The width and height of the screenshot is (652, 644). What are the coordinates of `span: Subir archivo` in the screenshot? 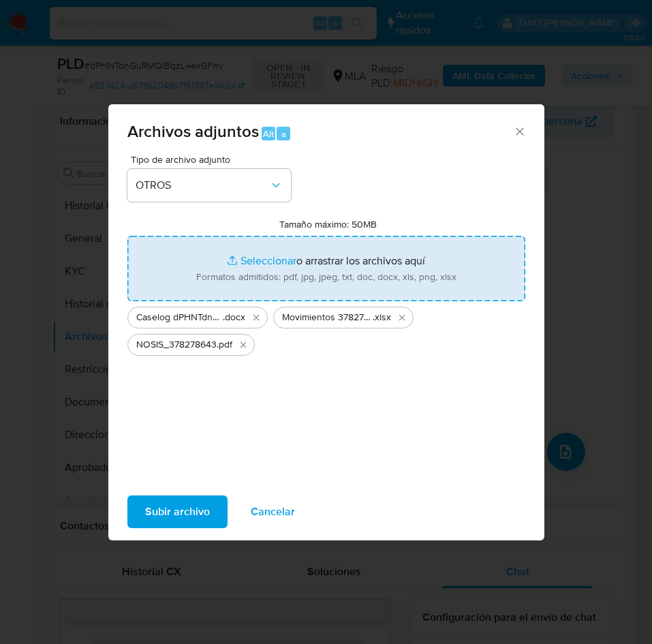 It's located at (177, 512).